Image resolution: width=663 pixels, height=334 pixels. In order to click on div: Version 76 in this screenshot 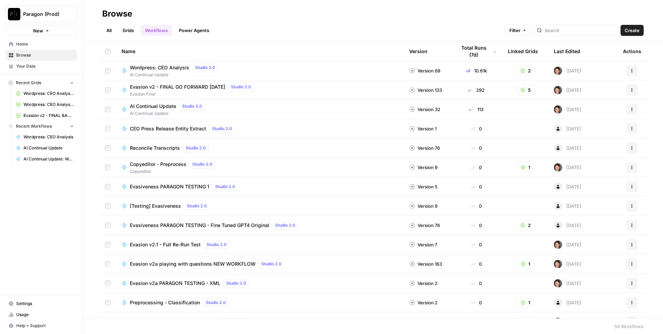, I will do `click(424, 225)`.